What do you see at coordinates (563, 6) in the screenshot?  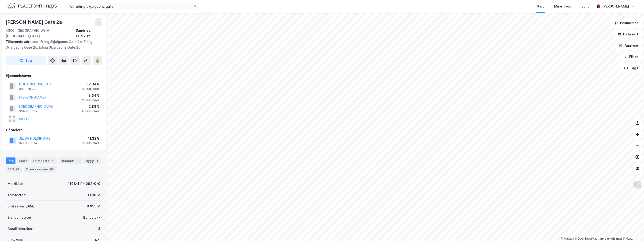 I see `div: Mine Tags` at bounding box center [563, 6].